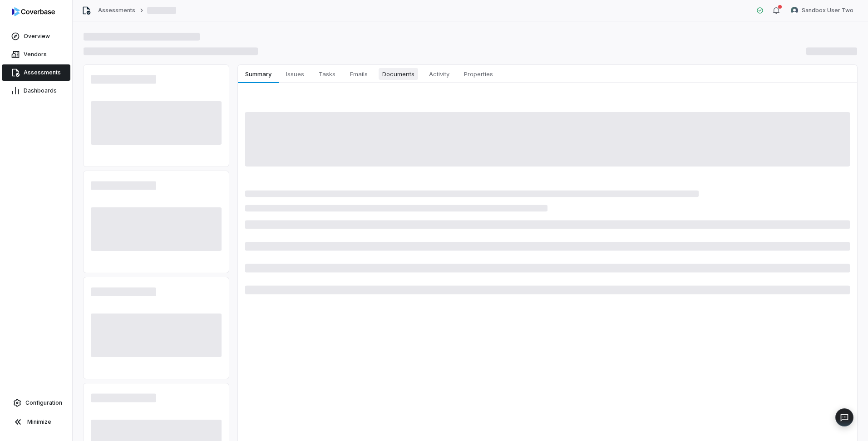 This screenshot has height=441, width=868. Describe the element at coordinates (40, 91) in the screenshot. I see `span: Dashboards` at that location.